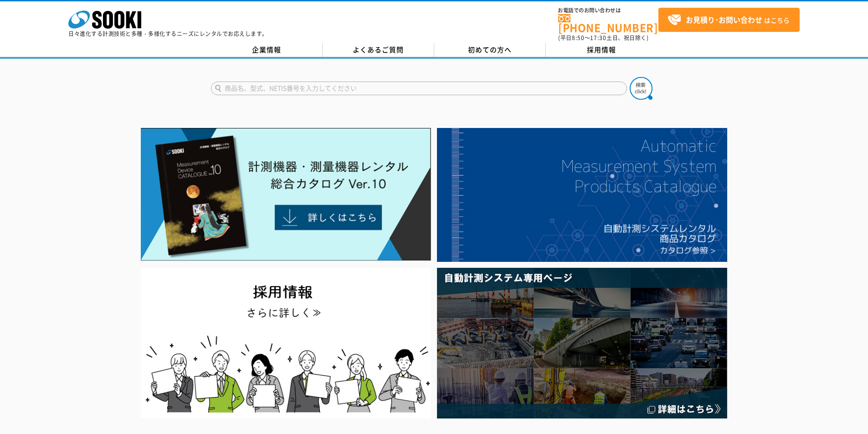 Image resolution: width=868 pixels, height=434 pixels. Describe the element at coordinates (267, 50) in the screenshot. I see `a: 企業情報` at that location.